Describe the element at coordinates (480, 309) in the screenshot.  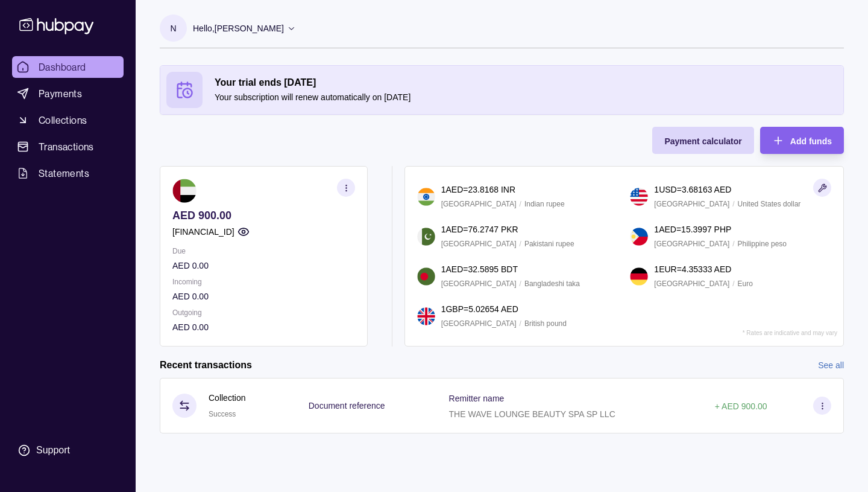
I see `p: 1 GBP = 5.02654 AED` at that location.